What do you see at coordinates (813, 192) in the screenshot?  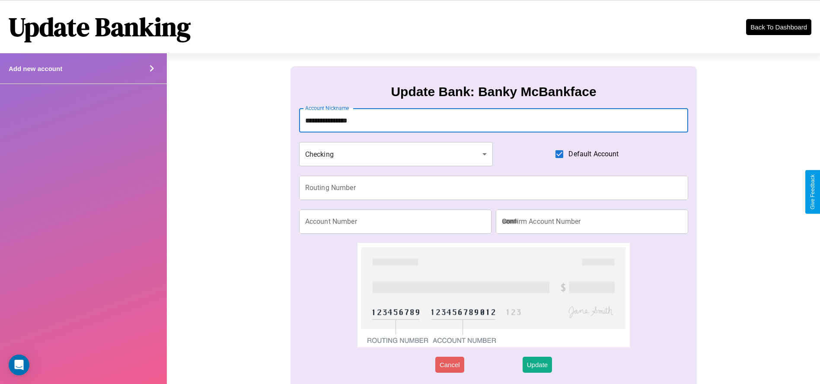 I see `div: Give Feedback` at bounding box center [813, 192].